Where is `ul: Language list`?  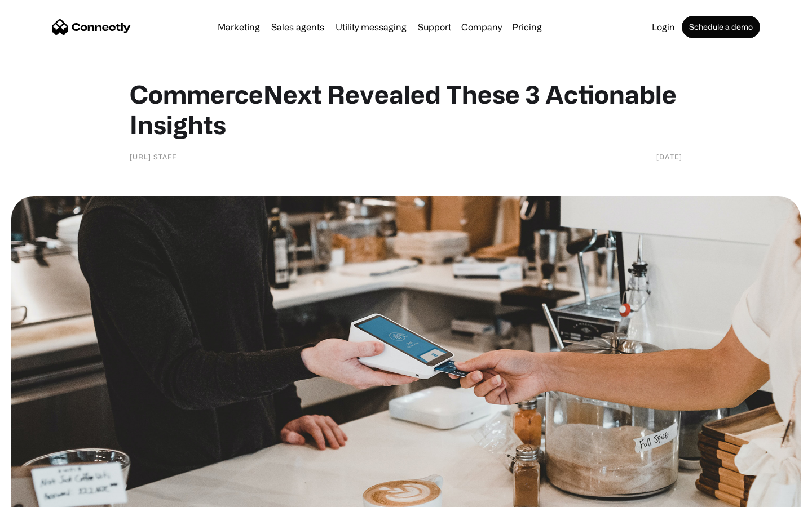 ul: Language list is located at coordinates (45, 495).